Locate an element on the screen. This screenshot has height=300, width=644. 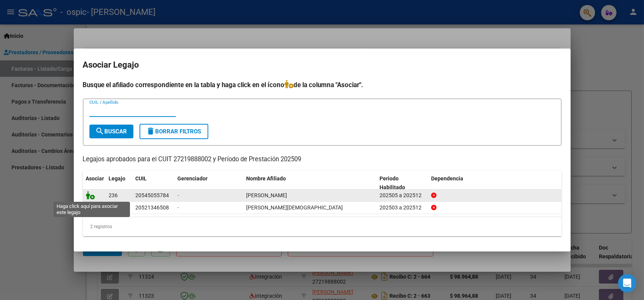
datatable-header-cell: CUIL is located at coordinates (153, 183).